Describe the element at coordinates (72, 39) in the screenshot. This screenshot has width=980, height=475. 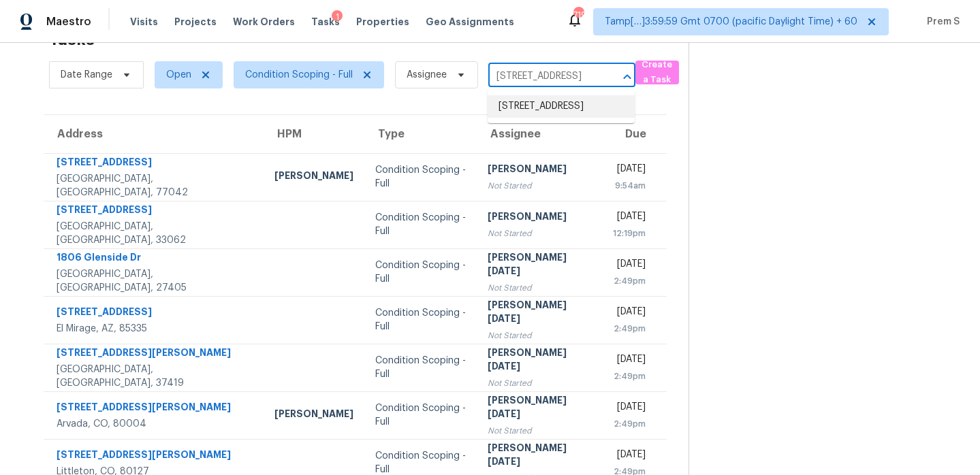
I see `h2: Tasks` at that location.